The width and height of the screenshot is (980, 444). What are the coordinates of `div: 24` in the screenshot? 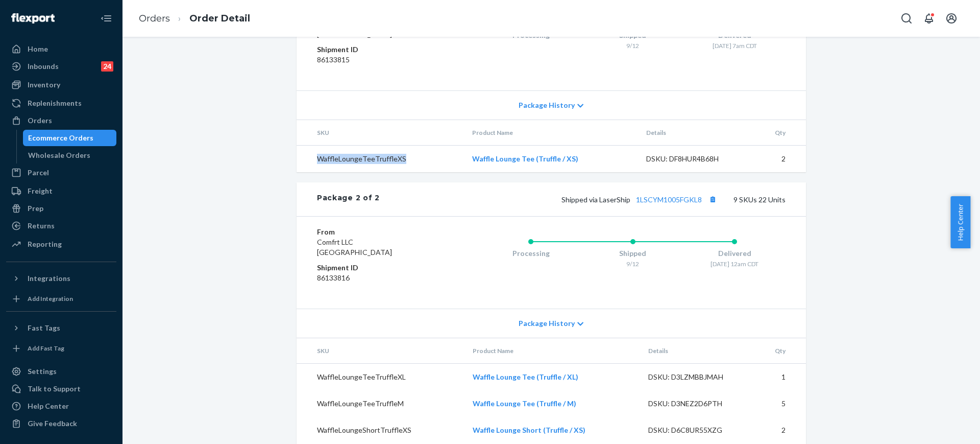 It's located at (107, 67).